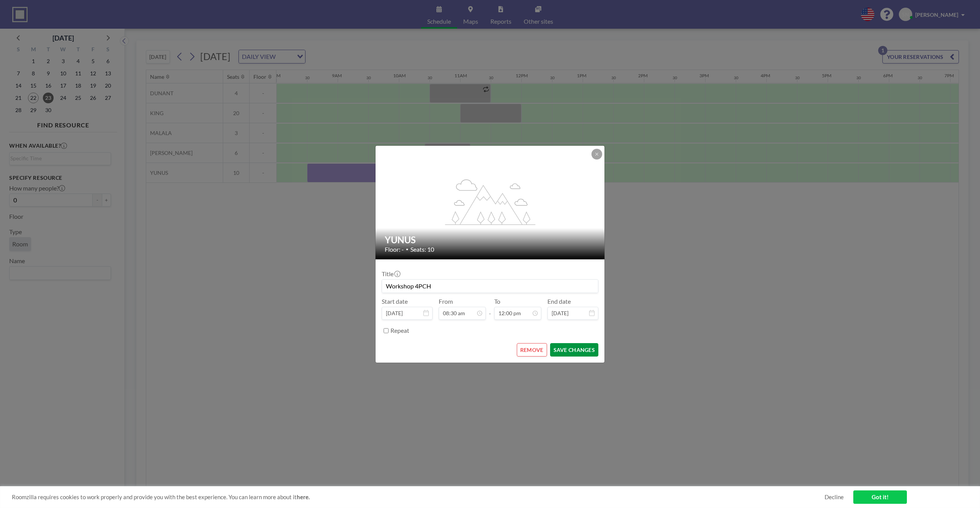 The height and width of the screenshot is (508, 980). I want to click on label: Title, so click(390, 274).